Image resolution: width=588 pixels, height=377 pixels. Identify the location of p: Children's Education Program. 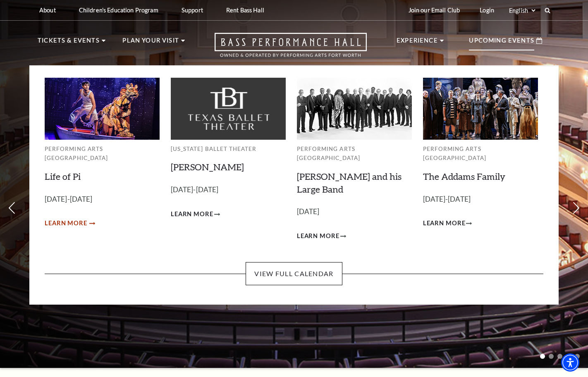
(118, 10).